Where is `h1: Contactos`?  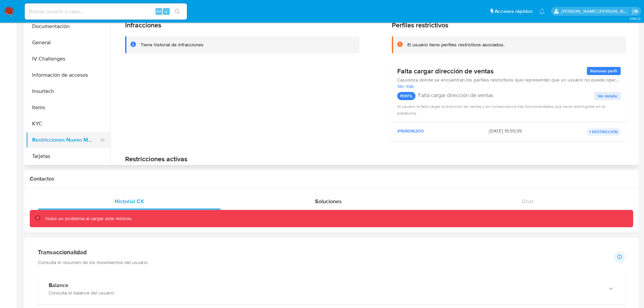
h1: Contactos is located at coordinates (331, 179).